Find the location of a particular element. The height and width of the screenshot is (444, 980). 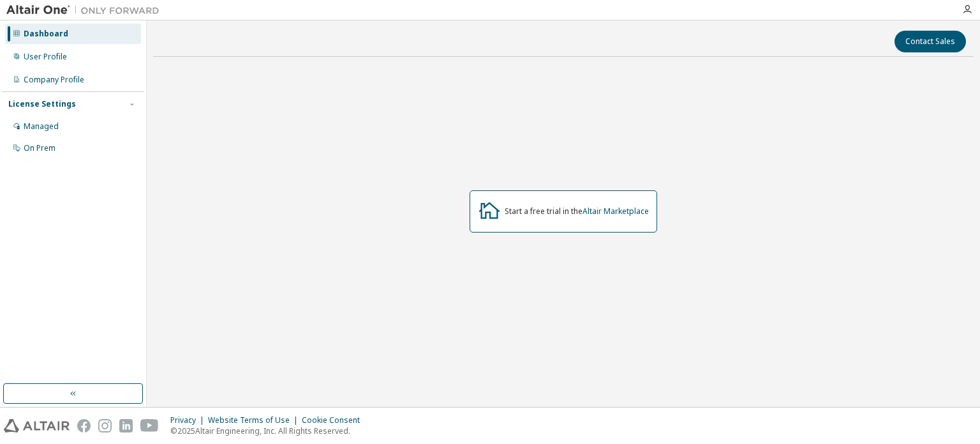

div: Cookie Consent is located at coordinates (334, 420).